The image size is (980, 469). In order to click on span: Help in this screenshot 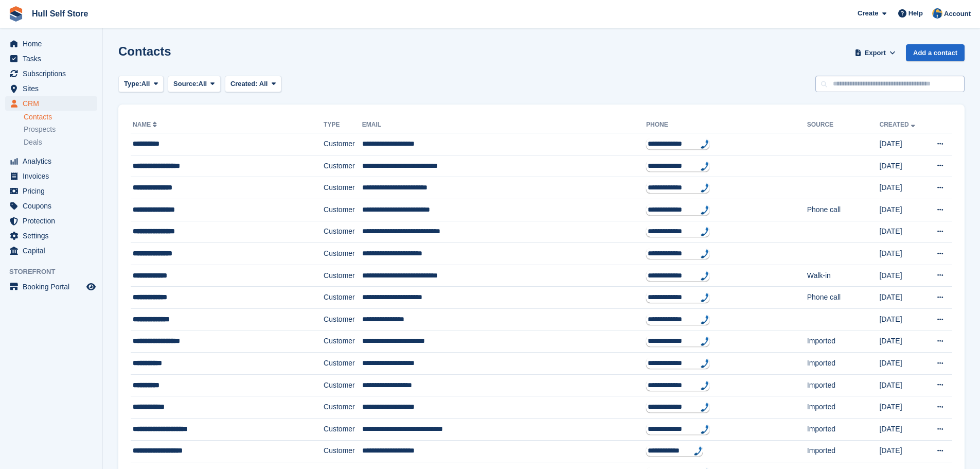, I will do `click(916, 13)`.